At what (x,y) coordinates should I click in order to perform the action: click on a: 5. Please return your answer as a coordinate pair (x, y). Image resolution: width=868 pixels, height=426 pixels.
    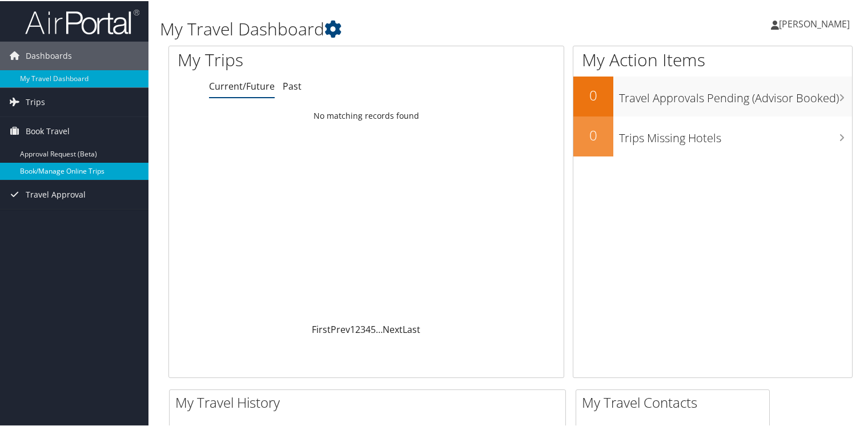
    Looking at the image, I should click on (373, 328).